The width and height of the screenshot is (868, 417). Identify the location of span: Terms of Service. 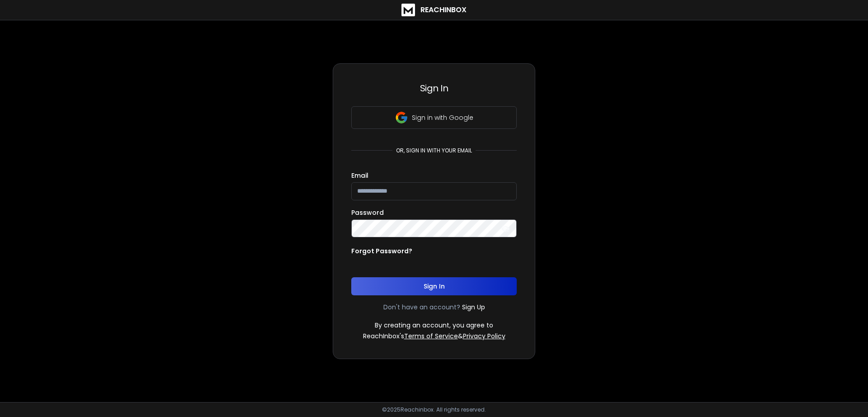
(431, 336).